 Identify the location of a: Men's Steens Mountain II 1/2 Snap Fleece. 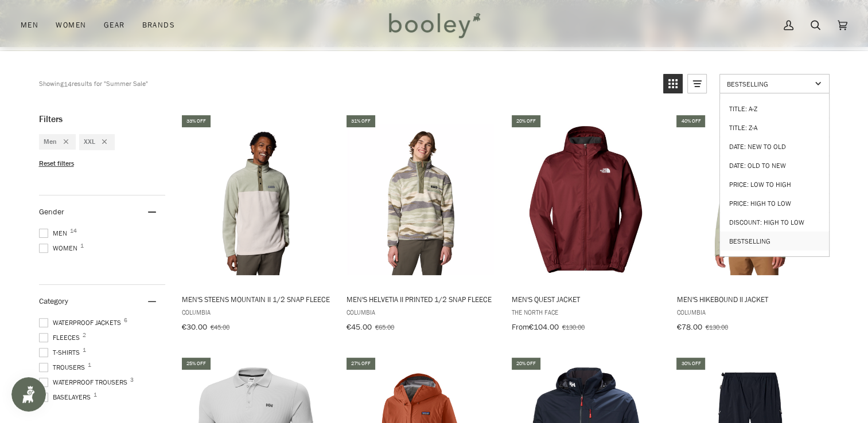
(256, 225).